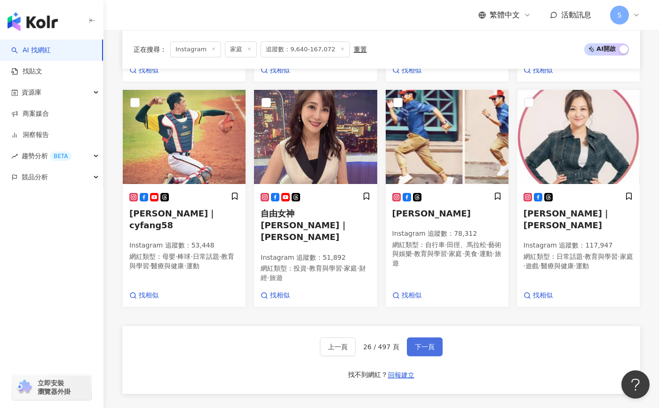 The width and height of the screenshot is (659, 408). What do you see at coordinates (466, 245) in the screenshot?
I see `span: 田徑、馬拉松` at bounding box center [466, 245].